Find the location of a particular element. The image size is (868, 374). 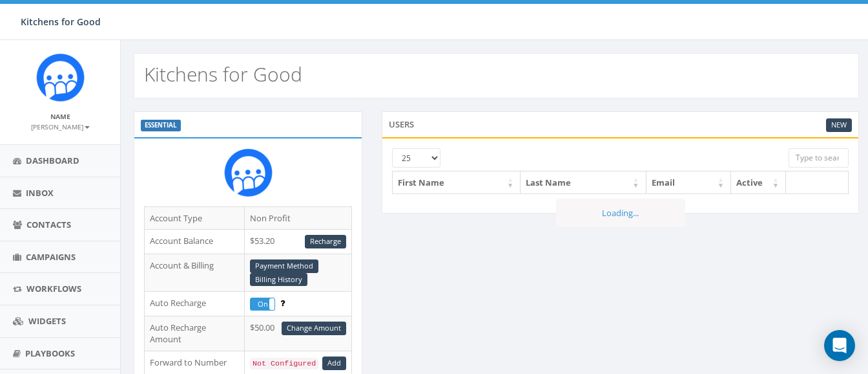

div: Open Intercom Messenger is located at coordinates (840, 345).